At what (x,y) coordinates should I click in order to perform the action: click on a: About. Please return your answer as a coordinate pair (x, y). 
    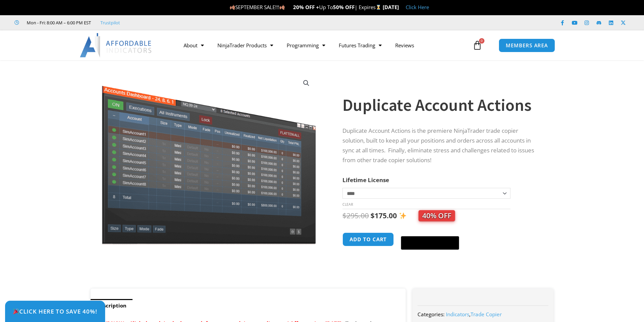
    Looking at the image, I should click on (194, 45).